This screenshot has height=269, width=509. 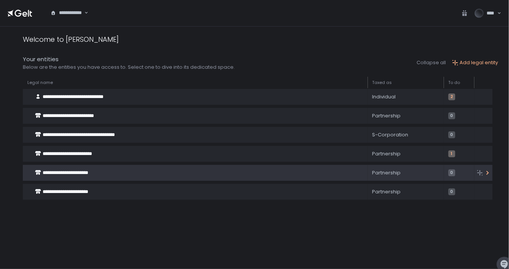 What do you see at coordinates (431, 63) in the screenshot?
I see `div: Collapse all` at bounding box center [431, 63].